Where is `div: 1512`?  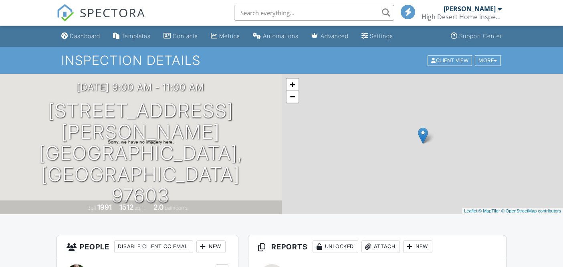 div: 1512 is located at coordinates (126, 207).